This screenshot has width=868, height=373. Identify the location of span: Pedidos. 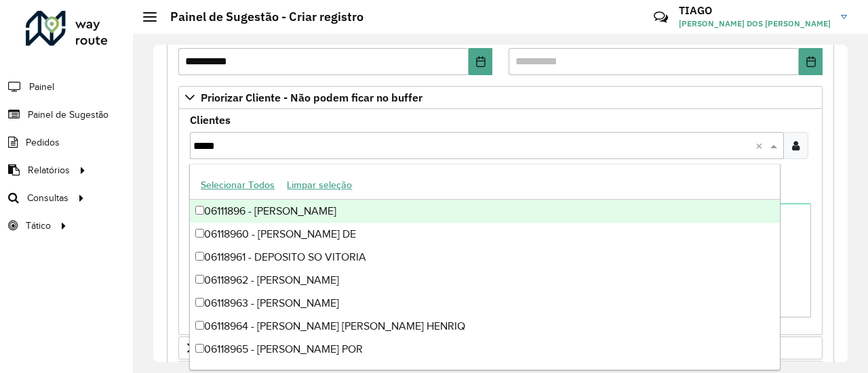
(43, 142).